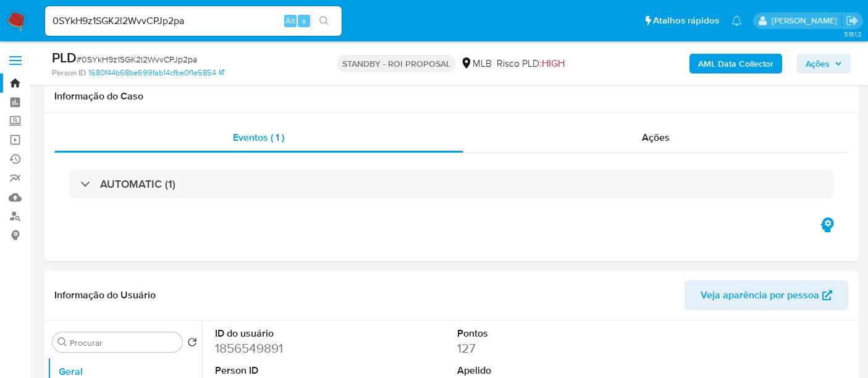  Describe the element at coordinates (193, 21) in the screenshot. I see `input: Pesquise usuários ou casos...` at that location.